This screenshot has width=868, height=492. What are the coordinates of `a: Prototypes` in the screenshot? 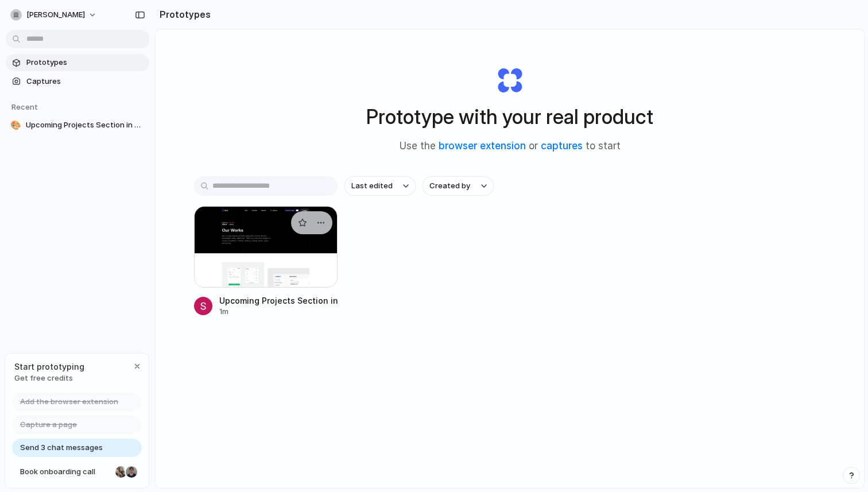 It's located at (78, 62).